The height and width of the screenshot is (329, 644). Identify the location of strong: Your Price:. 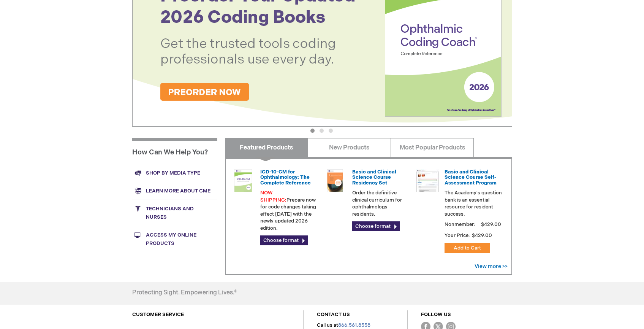
(457, 235).